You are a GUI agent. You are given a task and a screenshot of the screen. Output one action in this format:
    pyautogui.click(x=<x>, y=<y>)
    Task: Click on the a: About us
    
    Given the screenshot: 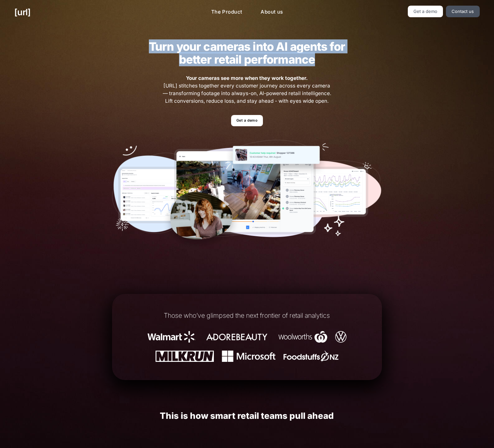 What is the action you would take?
    pyautogui.click(x=271, y=12)
    